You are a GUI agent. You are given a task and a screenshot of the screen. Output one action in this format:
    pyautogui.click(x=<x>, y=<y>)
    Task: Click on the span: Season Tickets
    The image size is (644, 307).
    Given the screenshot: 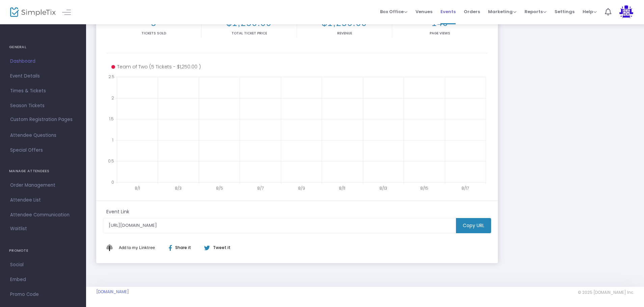 What is the action you would take?
    pyautogui.click(x=43, y=106)
    